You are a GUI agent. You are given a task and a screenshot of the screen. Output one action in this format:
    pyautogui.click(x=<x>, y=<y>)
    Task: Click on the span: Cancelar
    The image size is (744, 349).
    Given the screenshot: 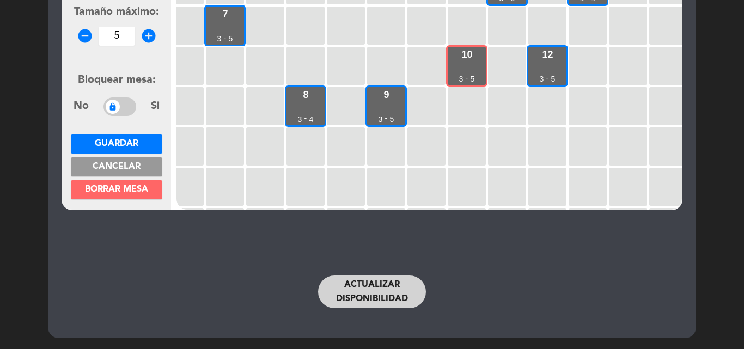 What is the action you would take?
    pyautogui.click(x=117, y=167)
    